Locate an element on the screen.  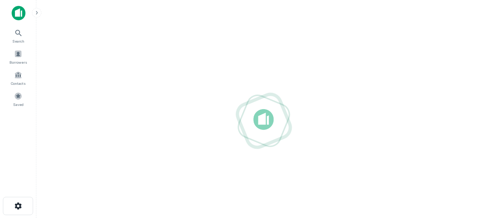
span: Contacts is located at coordinates (18, 83).